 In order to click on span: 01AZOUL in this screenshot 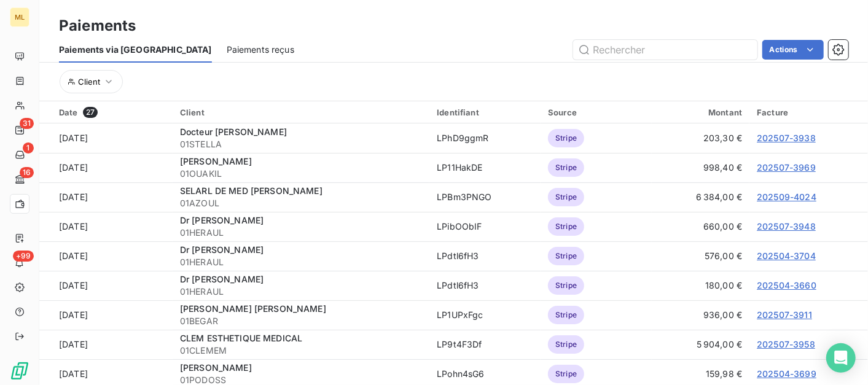, I will do `click(301, 203)`.